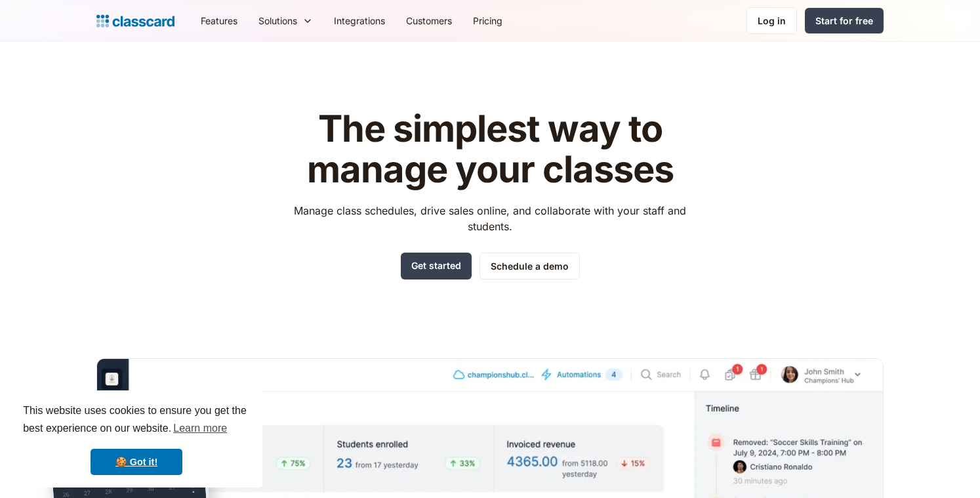  What do you see at coordinates (360, 20) in the screenshot?
I see `a: Integrations` at bounding box center [360, 20].